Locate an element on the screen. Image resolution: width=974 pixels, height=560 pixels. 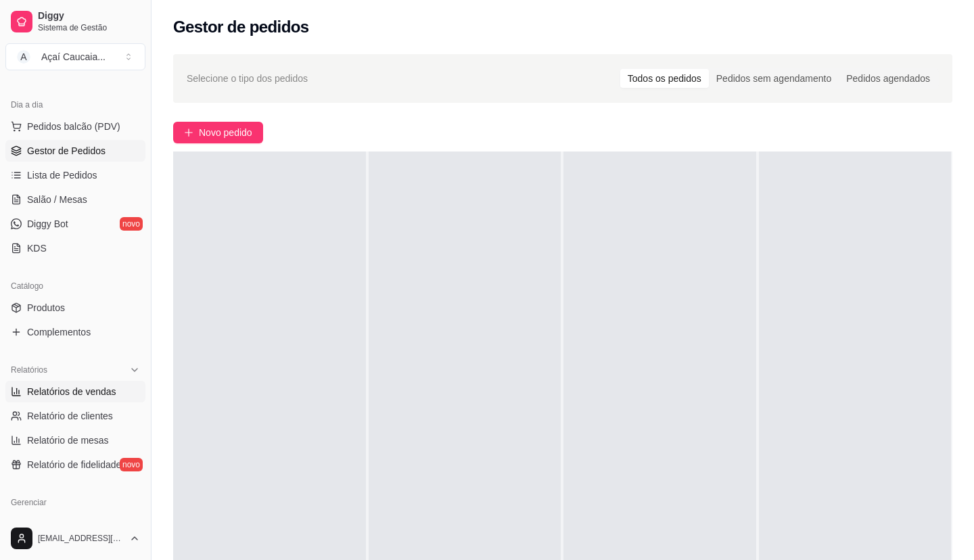
span: A is located at coordinates (23, 57).